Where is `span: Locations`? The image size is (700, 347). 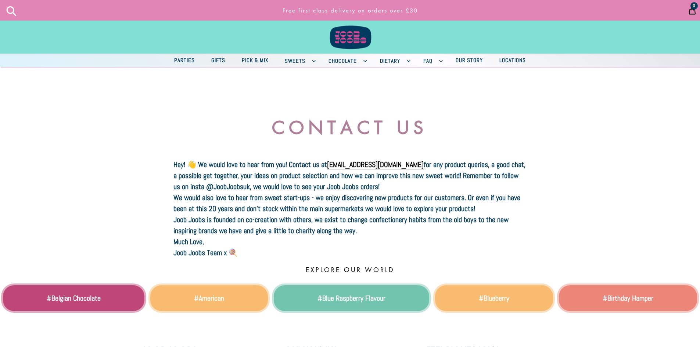
span: Locations is located at coordinates (512, 60).